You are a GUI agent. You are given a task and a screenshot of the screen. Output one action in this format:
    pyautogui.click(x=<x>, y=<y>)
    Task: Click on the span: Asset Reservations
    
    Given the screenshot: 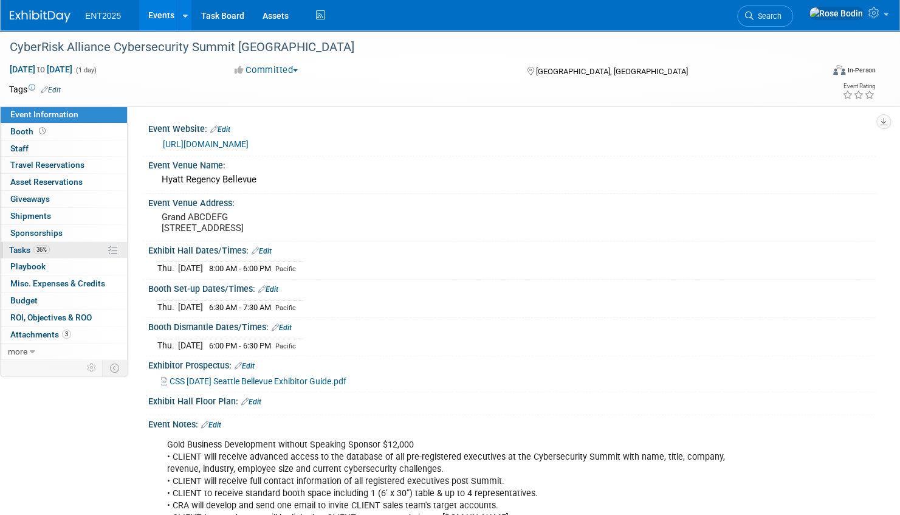 What is the action you would take?
    pyautogui.click(x=46, y=182)
    